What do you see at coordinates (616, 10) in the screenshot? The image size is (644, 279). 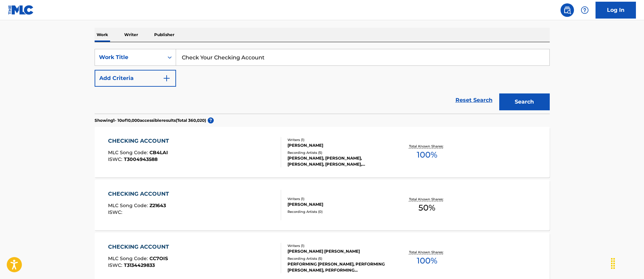 I see `a: Log In` at bounding box center [616, 10].